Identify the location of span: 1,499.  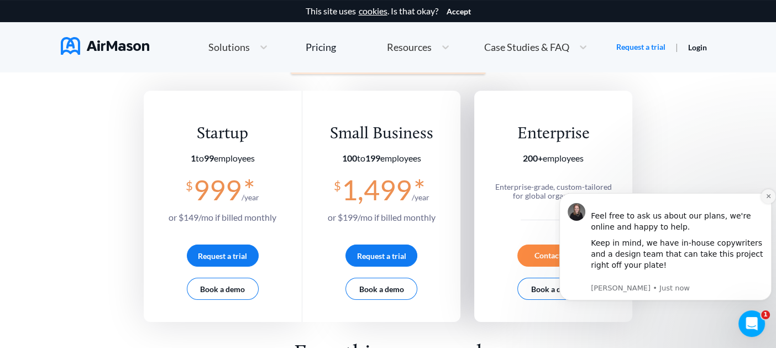
(376, 190).